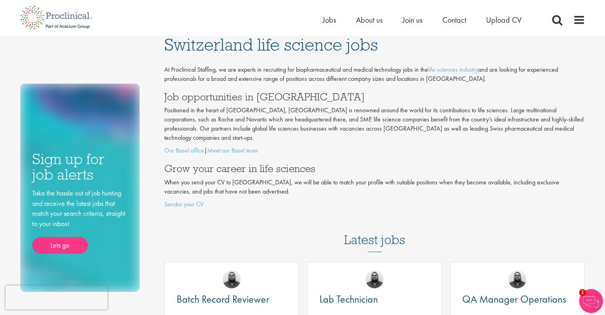 The image size is (605, 315). Describe the element at coordinates (454, 20) in the screenshot. I see `a: Contact` at that location.